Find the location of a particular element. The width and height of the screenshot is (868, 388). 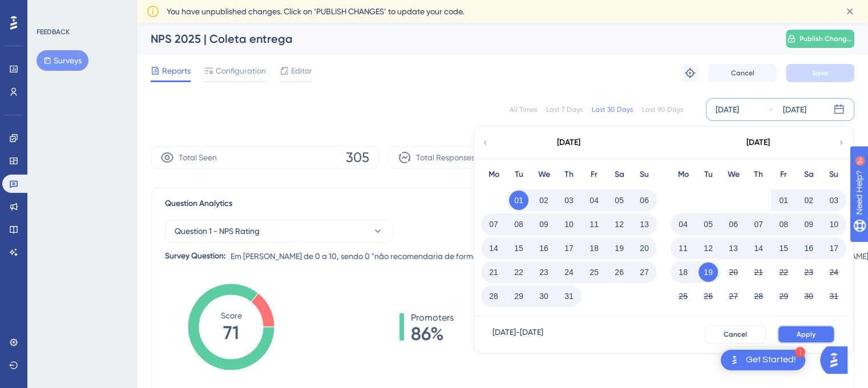

img: launcher-image-alternative-text is located at coordinates (735, 360).